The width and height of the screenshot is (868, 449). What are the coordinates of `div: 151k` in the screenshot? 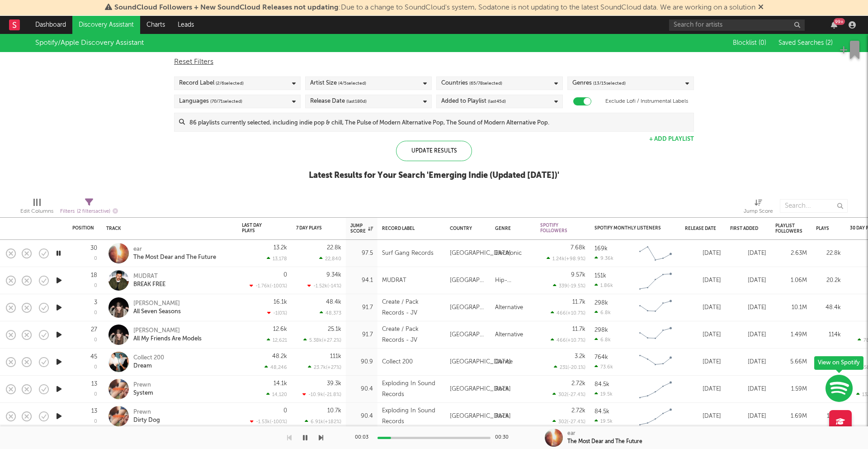 It's located at (600, 275).